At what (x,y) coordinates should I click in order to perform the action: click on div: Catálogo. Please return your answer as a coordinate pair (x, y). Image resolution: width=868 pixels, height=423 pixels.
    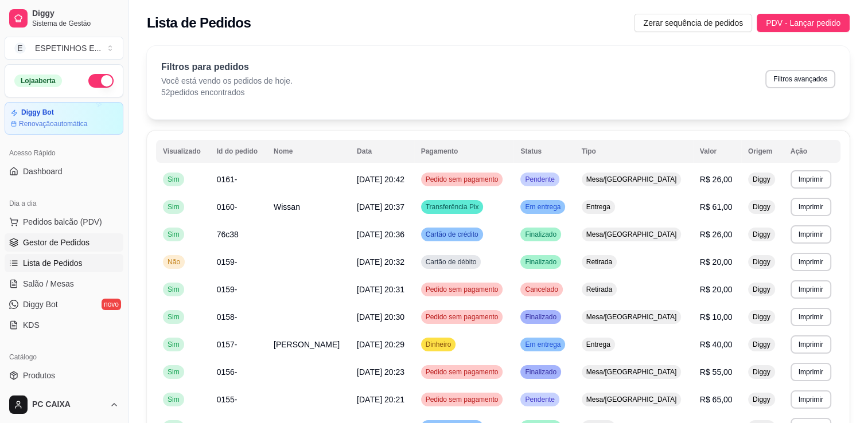
    Looking at the image, I should click on (64, 357).